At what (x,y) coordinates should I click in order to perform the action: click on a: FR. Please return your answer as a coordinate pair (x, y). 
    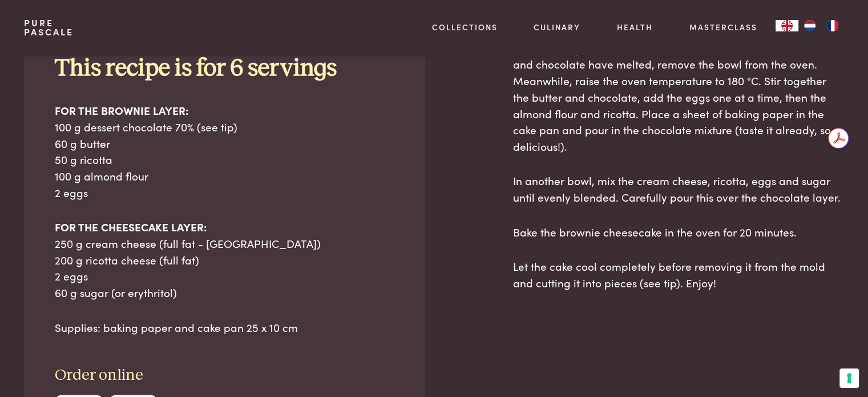
    Looking at the image, I should click on (832, 26).